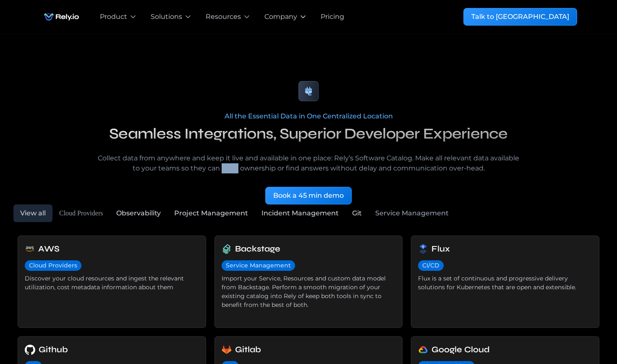 Image resolution: width=617 pixels, height=364 pixels. I want to click on div: Product, so click(113, 17).